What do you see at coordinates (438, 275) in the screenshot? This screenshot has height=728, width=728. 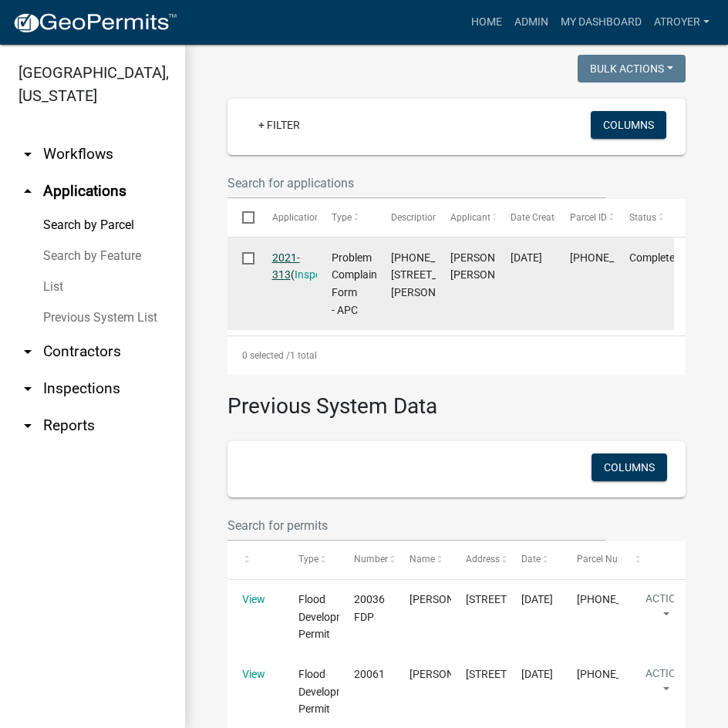 I see `span: 017-036-027, 5873 S EAST CHANNEL RD, Shepherd Sheila A` at bounding box center [438, 275].